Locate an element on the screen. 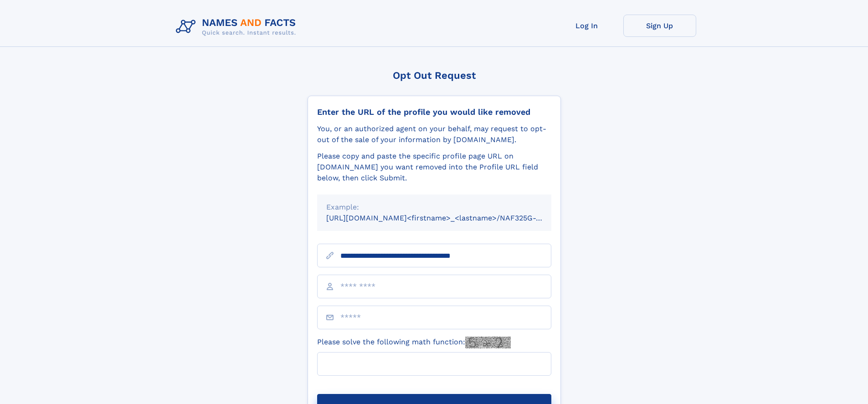  div: You, or an authorized agent on your behalf, may request to opt-out of the sale of your informatio... is located at coordinates (434, 134).